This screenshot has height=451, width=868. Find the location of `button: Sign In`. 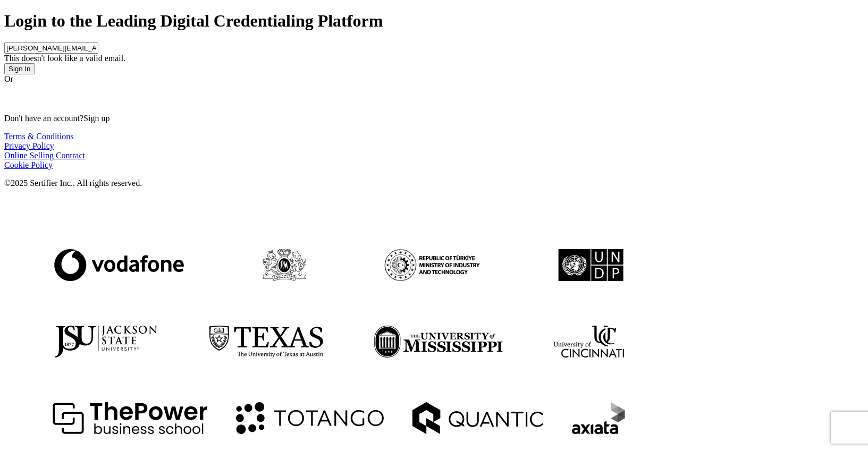

button: Sign In is located at coordinates (20, 69).